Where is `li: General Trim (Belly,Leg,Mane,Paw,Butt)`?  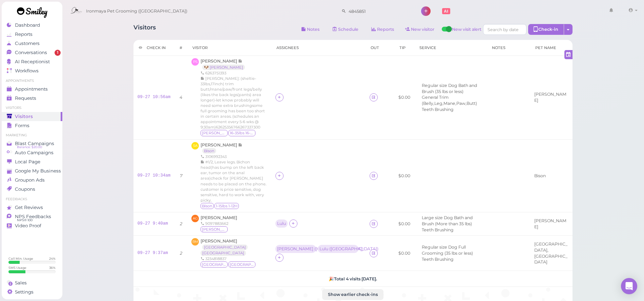
li: General Trim (Belly,Leg,Mane,Paw,Butt) is located at coordinates (452, 100).